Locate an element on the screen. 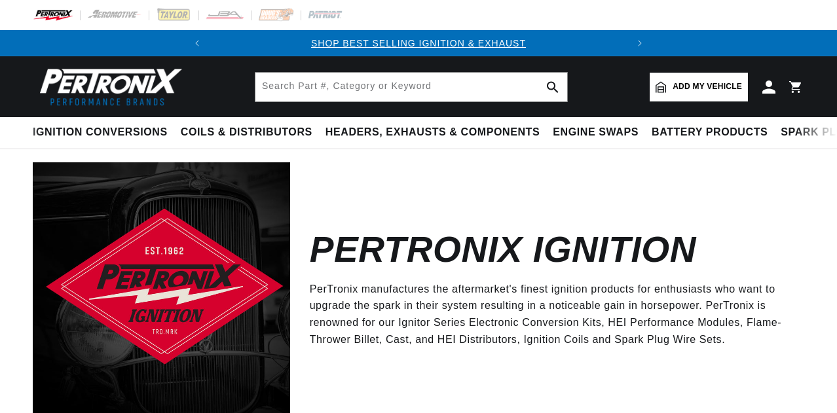 The width and height of the screenshot is (837, 413). span: Headers, Exhausts & Components is located at coordinates (432, 132).